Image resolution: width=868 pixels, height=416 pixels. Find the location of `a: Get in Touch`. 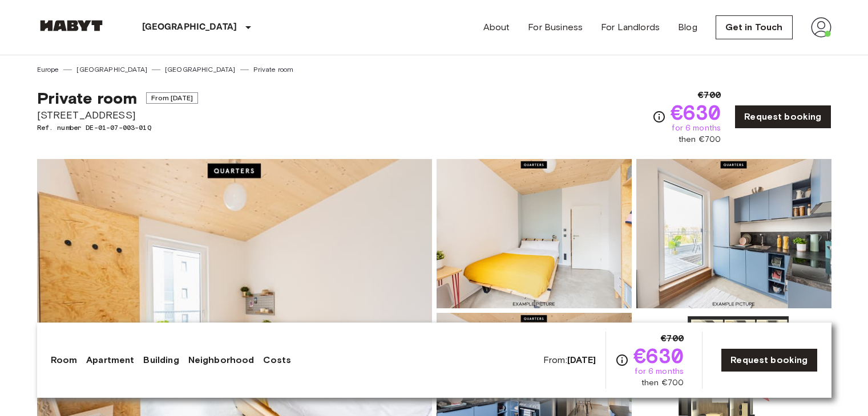

a: Get in Touch is located at coordinates (754, 27).